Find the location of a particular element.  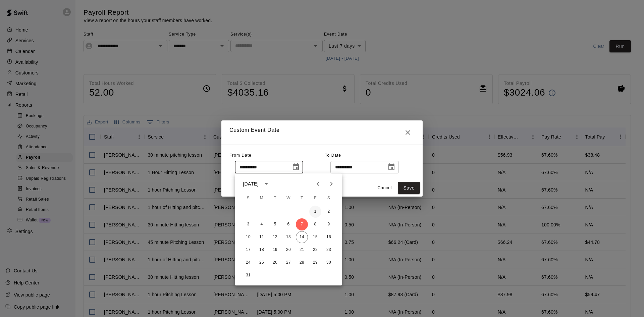

h2: Custom Event Date is located at coordinates (322, 133).